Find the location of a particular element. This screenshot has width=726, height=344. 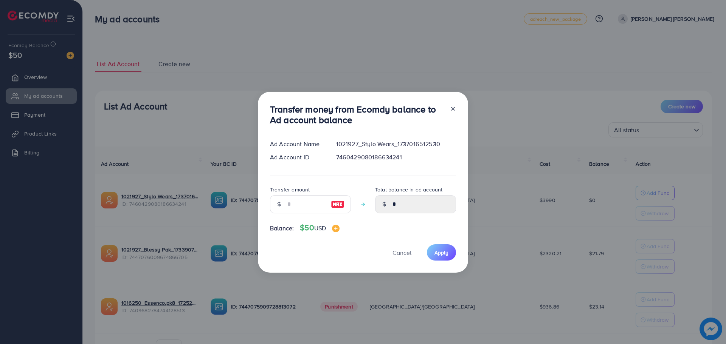

div: 1021927_Stylo Wears_1737016512530 is located at coordinates (396, 144).